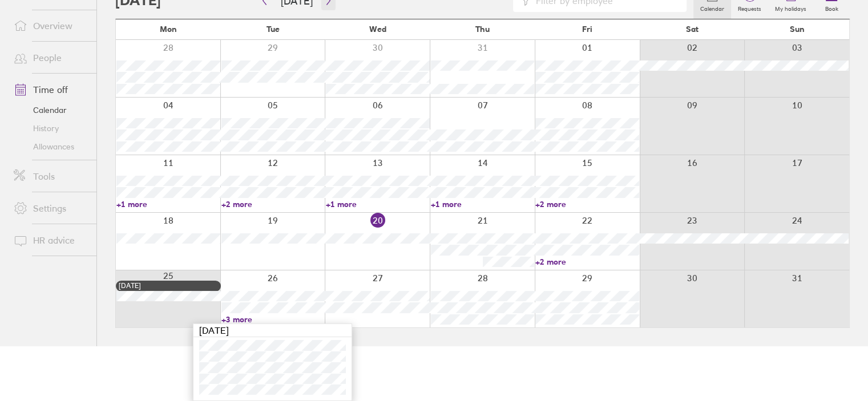 This screenshot has width=868, height=401. Describe the element at coordinates (796, 29) in the screenshot. I see `span: Sun` at that location.